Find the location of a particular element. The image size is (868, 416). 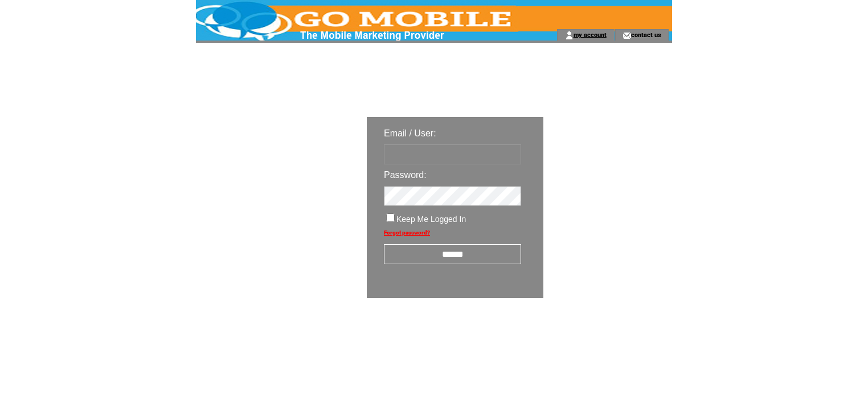

a: contact us is located at coordinates (646, 34).